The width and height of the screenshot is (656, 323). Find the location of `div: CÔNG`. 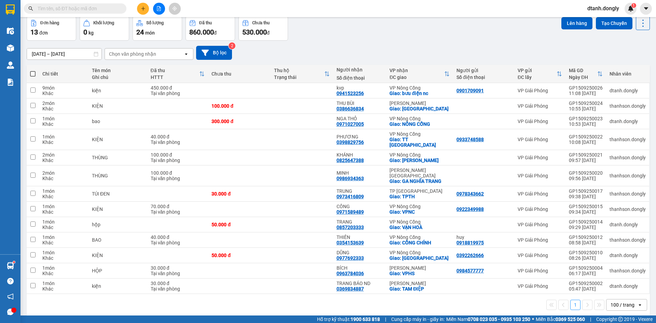

div: CÔNG is located at coordinates (360, 206).